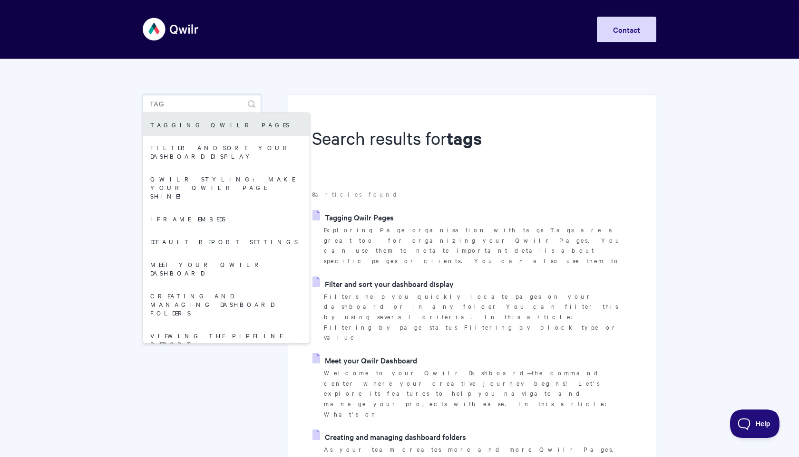 Image resolution: width=799 pixels, height=457 pixels. I want to click on strong: 8, so click(313, 194).